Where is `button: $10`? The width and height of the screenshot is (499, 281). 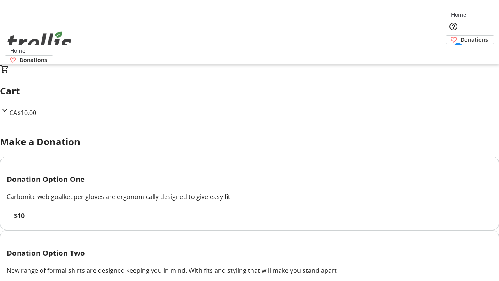
button: $10 is located at coordinates (19, 216).